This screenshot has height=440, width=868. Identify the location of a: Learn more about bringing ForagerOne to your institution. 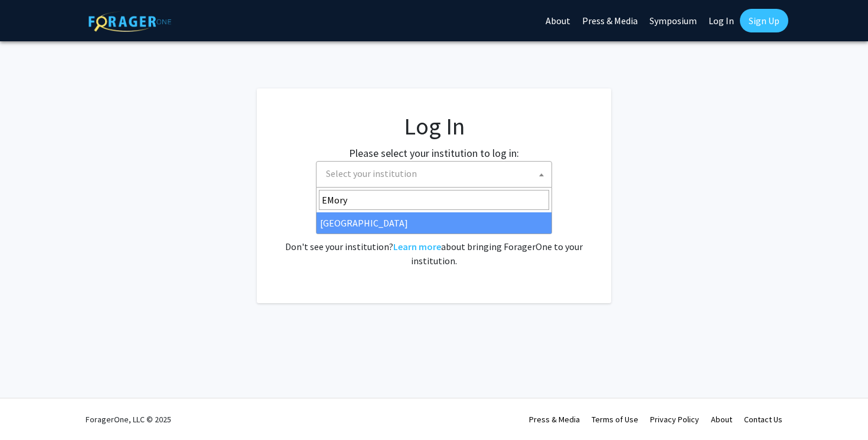
(417, 247).